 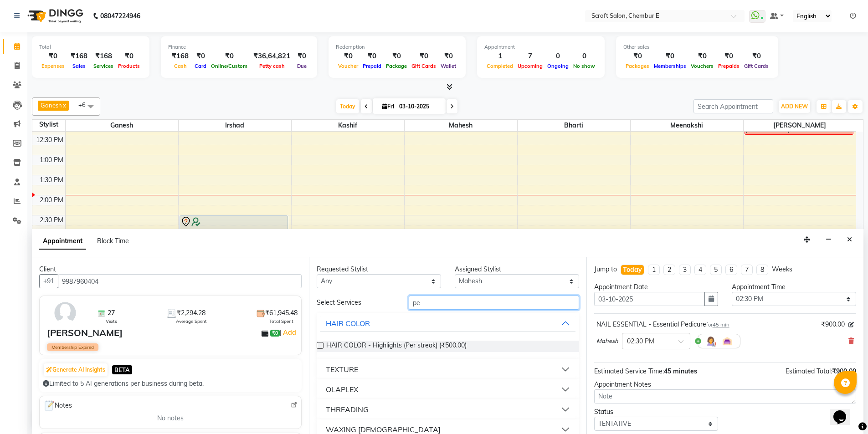 I want to click on span: Ongoing, so click(x=558, y=66).